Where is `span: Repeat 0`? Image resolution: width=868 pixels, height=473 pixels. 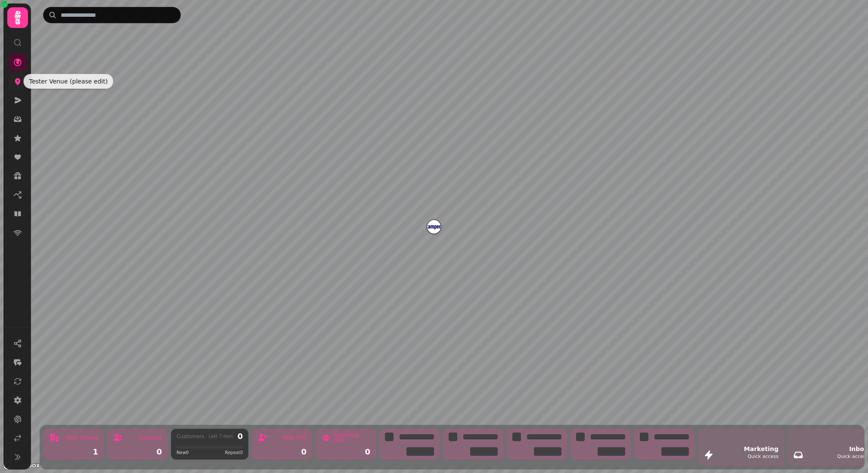 span: Repeat 0 is located at coordinates (234, 453).